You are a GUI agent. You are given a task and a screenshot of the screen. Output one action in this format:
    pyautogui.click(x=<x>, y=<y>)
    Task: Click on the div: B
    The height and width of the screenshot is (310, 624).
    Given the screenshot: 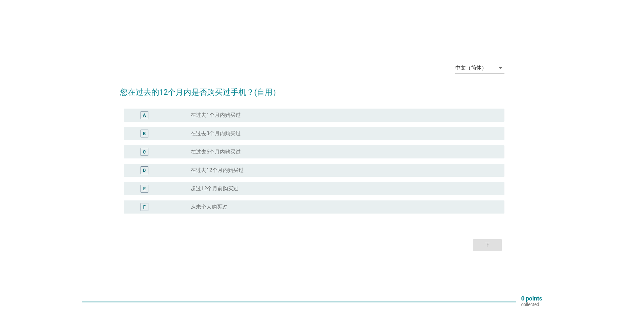 What is the action you would take?
    pyautogui.click(x=144, y=133)
    